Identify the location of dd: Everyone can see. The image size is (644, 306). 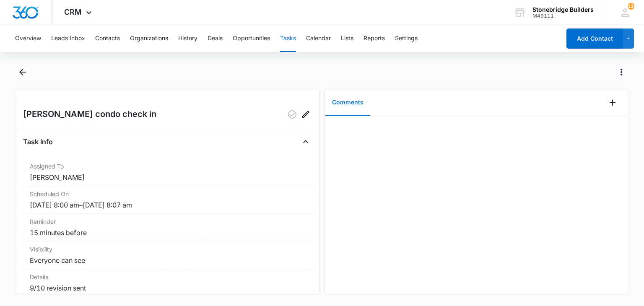
(168, 261).